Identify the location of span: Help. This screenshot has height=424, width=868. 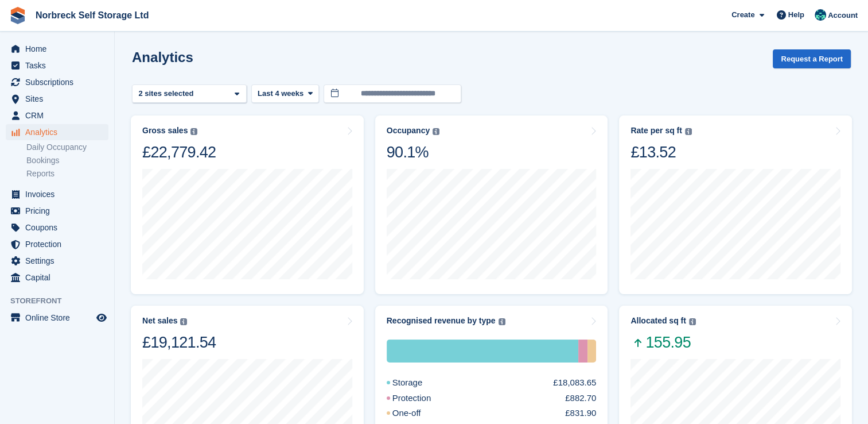
(796, 15).